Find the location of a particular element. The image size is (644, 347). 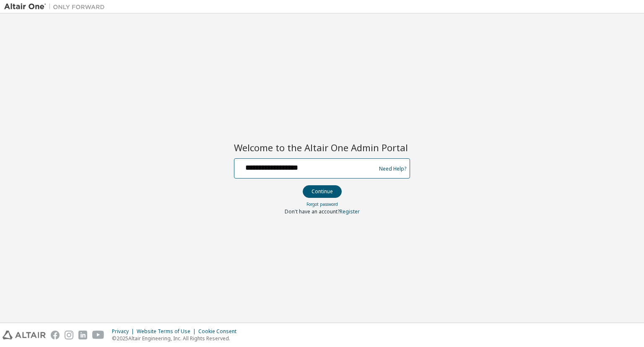

h2: Welcome to the Altair One Admin Portal is located at coordinates (322, 148).